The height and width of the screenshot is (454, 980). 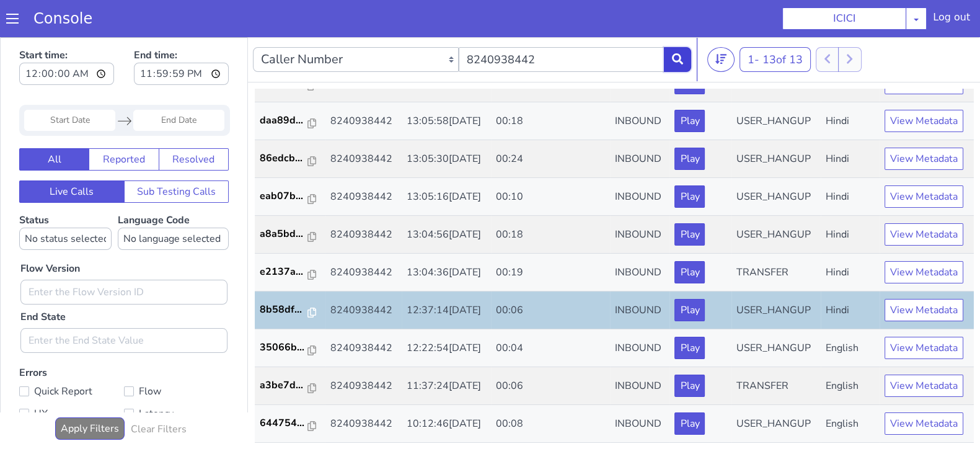 I want to click on input: End Date, so click(x=178, y=83).